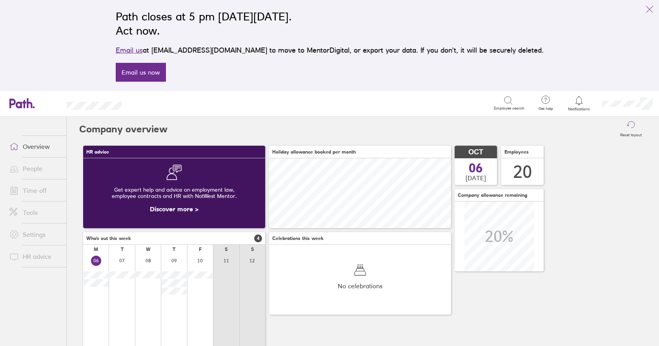  I want to click on span: Celebrations this week, so click(298, 238).